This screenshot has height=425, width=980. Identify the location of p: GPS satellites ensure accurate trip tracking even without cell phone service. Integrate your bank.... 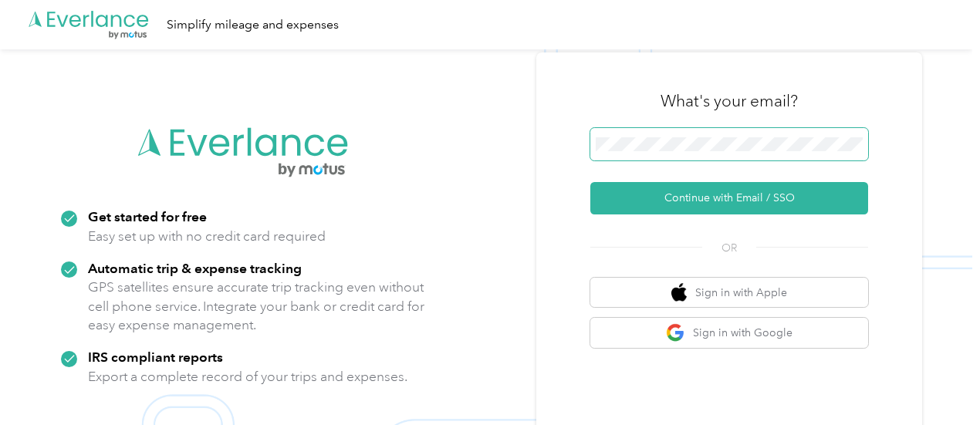
(256, 306).